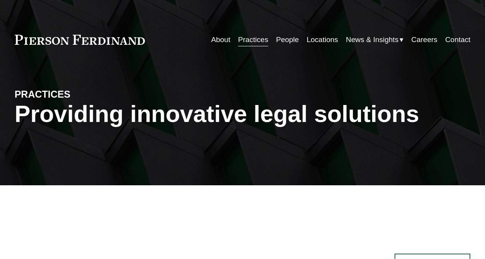  I want to click on a: folder dropdown, so click(374, 40).